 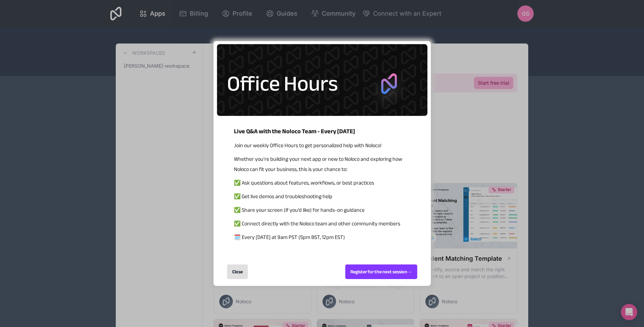 What do you see at coordinates (381, 271) in the screenshot?
I see `div: Register for the next session →` at bounding box center [381, 271].